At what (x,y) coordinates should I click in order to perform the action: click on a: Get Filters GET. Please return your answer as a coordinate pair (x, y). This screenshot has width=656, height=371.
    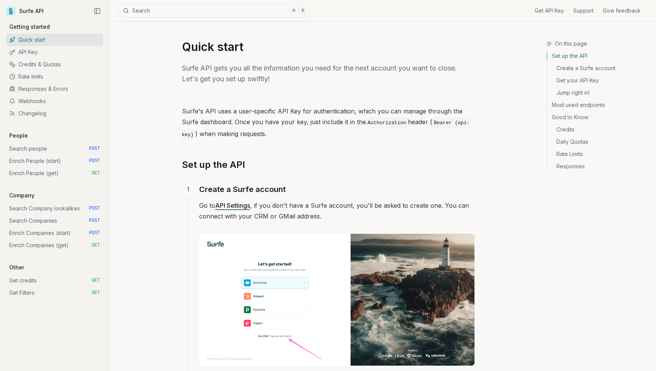
    Looking at the image, I should click on (54, 293).